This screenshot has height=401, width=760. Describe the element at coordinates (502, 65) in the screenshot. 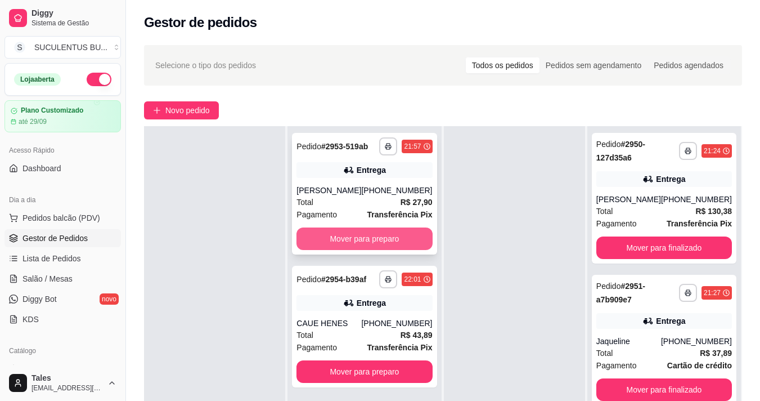

I see `div: Todos os pedidos` at that location.